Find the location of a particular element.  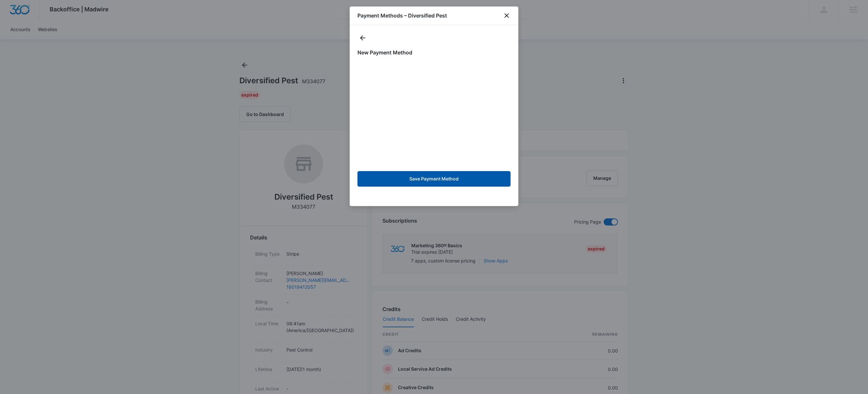

button: actions.back is located at coordinates (363, 38).